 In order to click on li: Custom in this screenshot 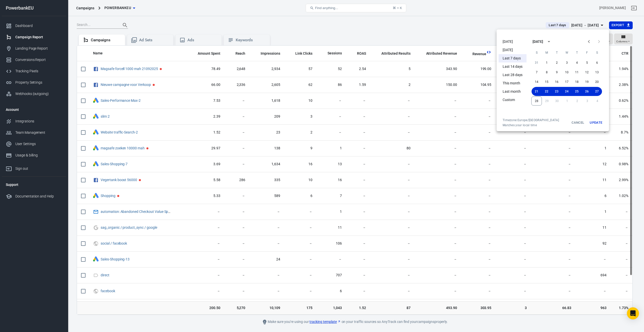, I will do `click(513, 100)`.